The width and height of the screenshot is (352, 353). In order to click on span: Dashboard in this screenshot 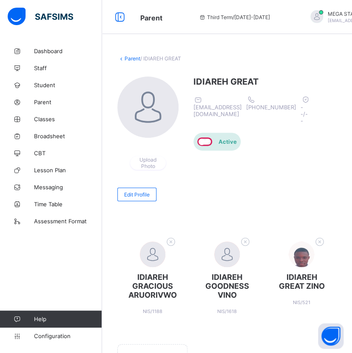, I will do `click(68, 51)`.